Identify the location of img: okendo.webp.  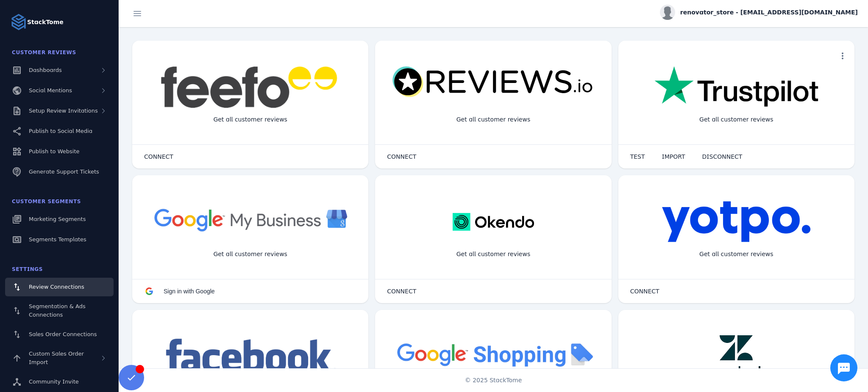
(493, 222).